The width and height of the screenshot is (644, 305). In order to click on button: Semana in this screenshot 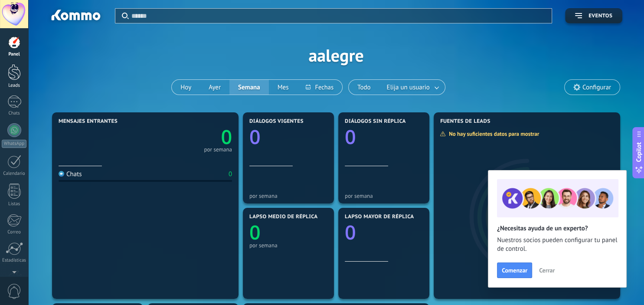, I will do `click(249, 87)`.